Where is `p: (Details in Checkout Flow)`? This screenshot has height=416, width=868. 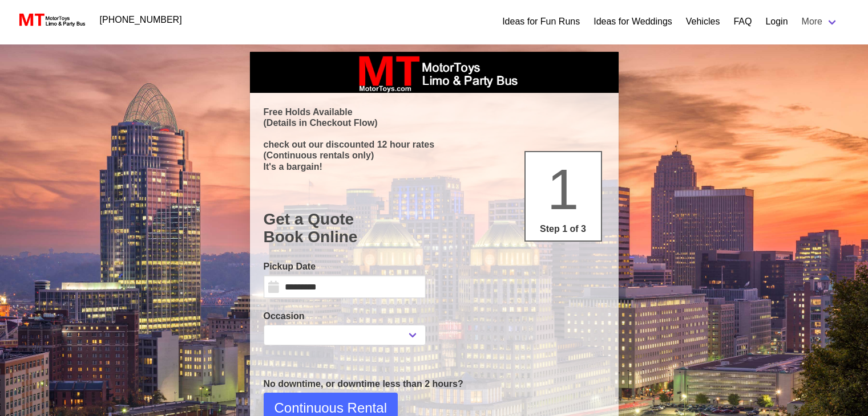 p: (Details in Checkout Flow) is located at coordinates (434, 123).